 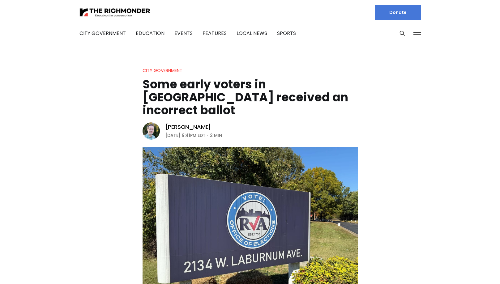 I want to click on a: Sports, so click(x=286, y=33).